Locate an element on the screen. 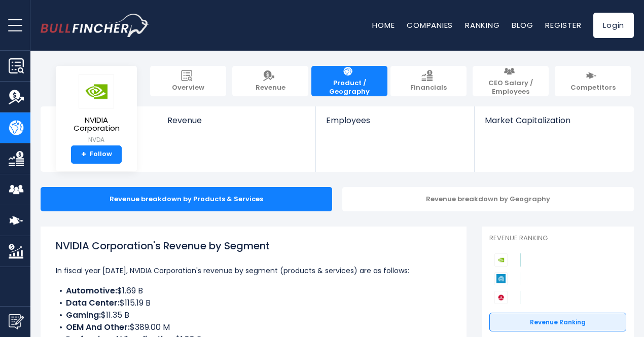  div: Revenue breakdown by Geography is located at coordinates (488, 199).